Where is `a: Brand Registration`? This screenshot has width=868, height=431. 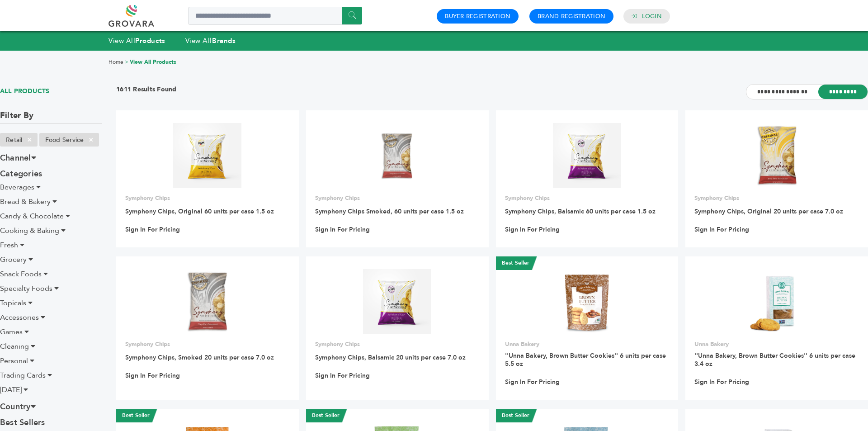
a: Brand Registration is located at coordinates (571, 16).